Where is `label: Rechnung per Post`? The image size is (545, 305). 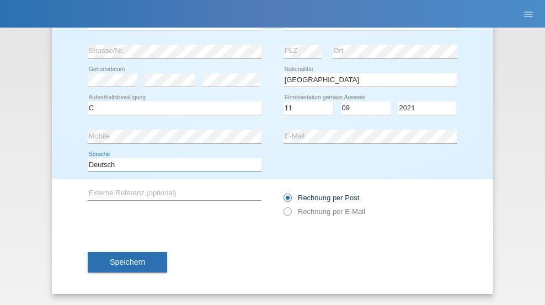 label: Rechnung per Post is located at coordinates (321, 198).